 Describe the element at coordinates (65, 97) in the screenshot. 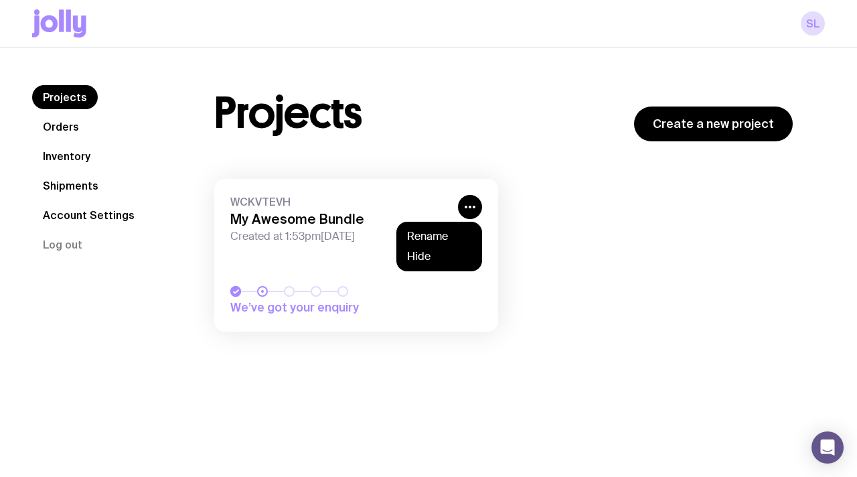

I see `a: Projects` at that location.